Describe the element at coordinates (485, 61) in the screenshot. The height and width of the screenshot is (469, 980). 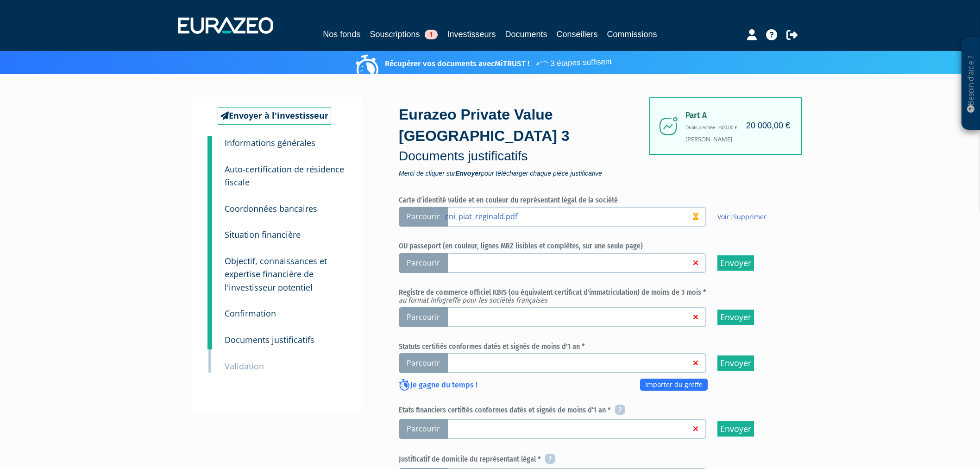
I see `p: Récupérer vos documents avec` at that location.